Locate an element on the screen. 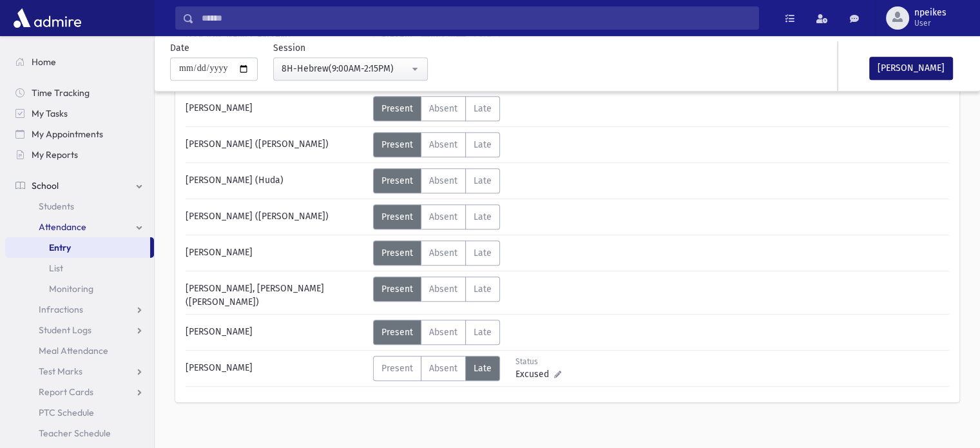  span: Teacher Schedule is located at coordinates (75, 433).